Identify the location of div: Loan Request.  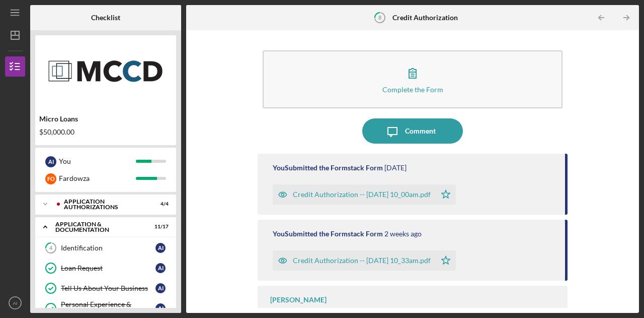
(108, 268).